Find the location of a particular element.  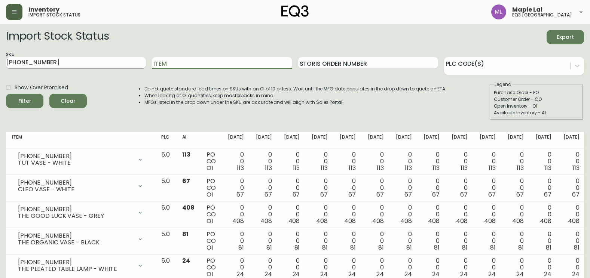

div: Open Inventory - OI is located at coordinates (536, 106).